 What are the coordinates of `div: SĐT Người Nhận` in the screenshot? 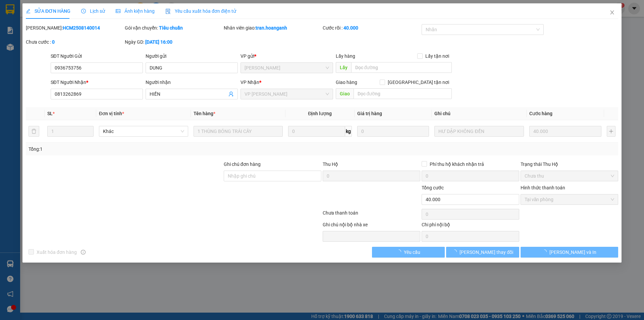 It's located at (97, 82).